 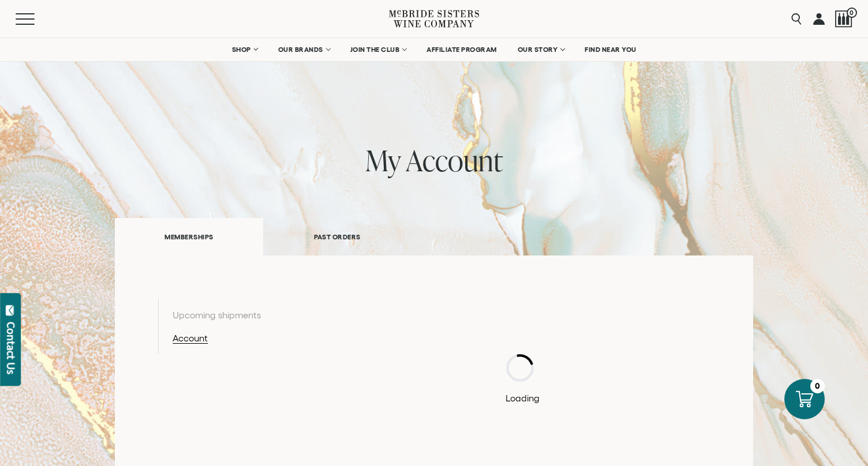 What do you see at coordinates (37, 19) in the screenshot?
I see `button: Mobile Menu Trigger` at bounding box center [37, 19].